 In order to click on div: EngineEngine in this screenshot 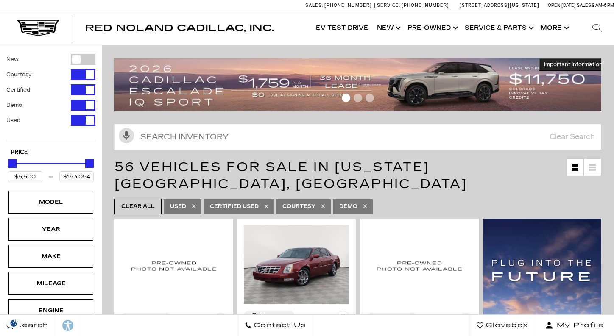, I will do `click(51, 311)`.